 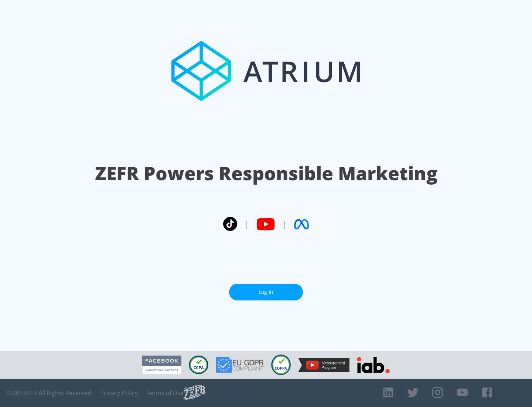 I want to click on img: GDPR Compliant, so click(x=240, y=365).